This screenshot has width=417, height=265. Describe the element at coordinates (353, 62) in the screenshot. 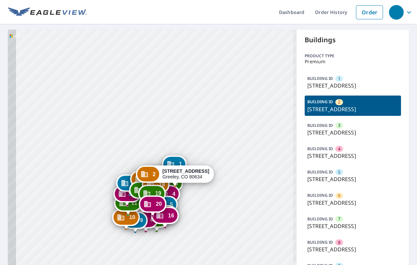

I see `p: Premium` at that location.